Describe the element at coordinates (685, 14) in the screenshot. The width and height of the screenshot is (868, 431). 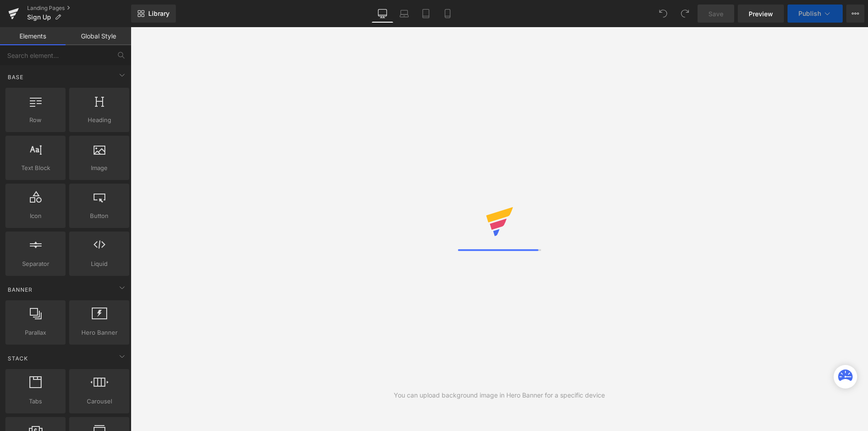
I see `button: Redo` at that location.